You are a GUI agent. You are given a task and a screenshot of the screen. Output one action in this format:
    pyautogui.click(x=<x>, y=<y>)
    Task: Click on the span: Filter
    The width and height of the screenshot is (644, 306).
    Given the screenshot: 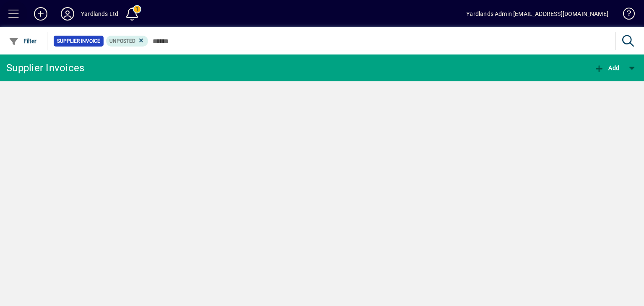 What is the action you would take?
    pyautogui.click(x=23, y=41)
    